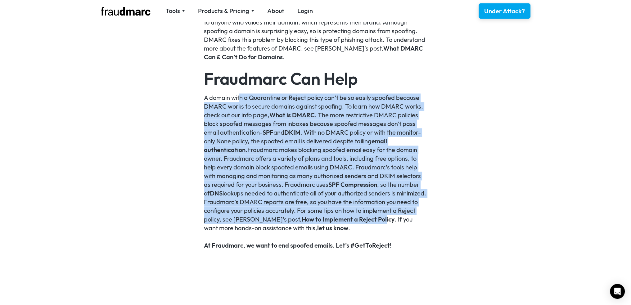 Image resolution: width=631 pixels, height=305 pixels. What do you see at coordinates (617, 291) in the screenshot?
I see `div: Open Intercom Messenger` at bounding box center [617, 291].